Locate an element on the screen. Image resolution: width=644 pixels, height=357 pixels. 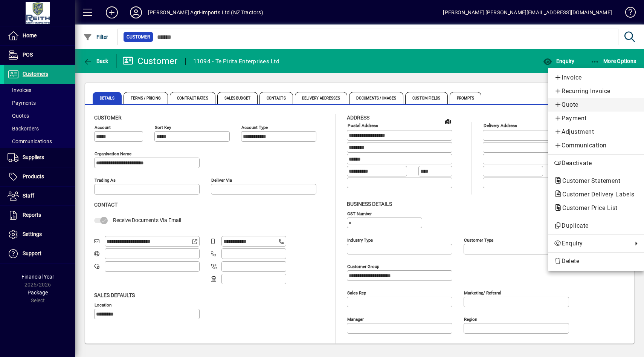
span: Duplicate is located at coordinates (596, 225).